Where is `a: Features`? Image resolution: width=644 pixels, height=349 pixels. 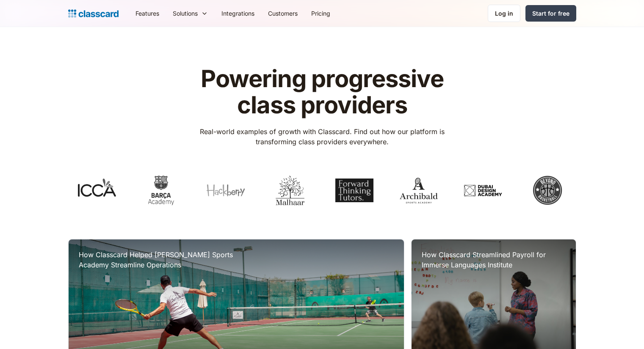
a: Features is located at coordinates (147, 13).